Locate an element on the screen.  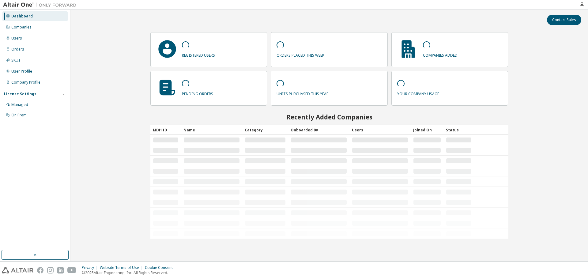
div: Cookie Consent is located at coordinates (161, 268).